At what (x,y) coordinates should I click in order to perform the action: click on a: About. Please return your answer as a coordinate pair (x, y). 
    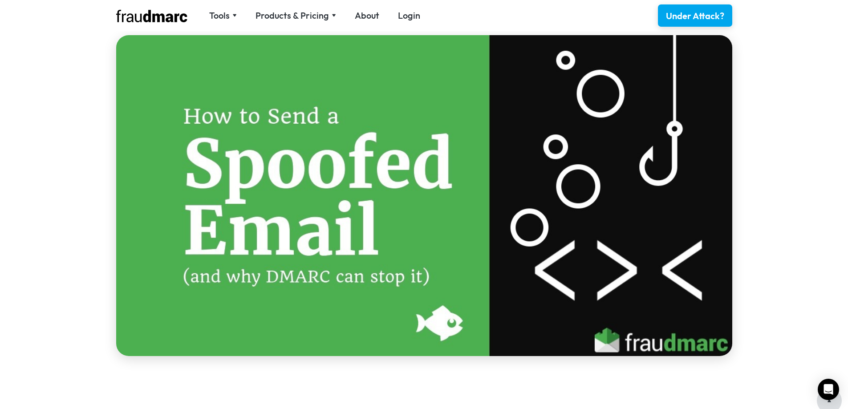
    Looking at the image, I should click on (367, 16).